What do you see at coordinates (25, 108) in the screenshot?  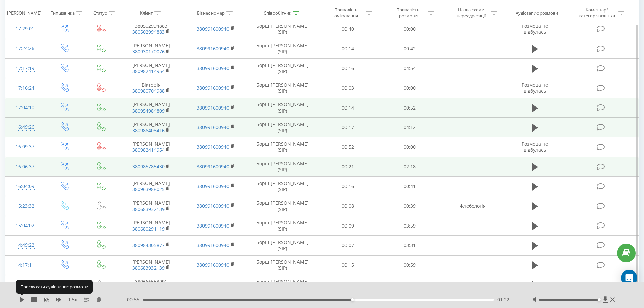 I see `div: 17:04:10` at bounding box center [25, 108].